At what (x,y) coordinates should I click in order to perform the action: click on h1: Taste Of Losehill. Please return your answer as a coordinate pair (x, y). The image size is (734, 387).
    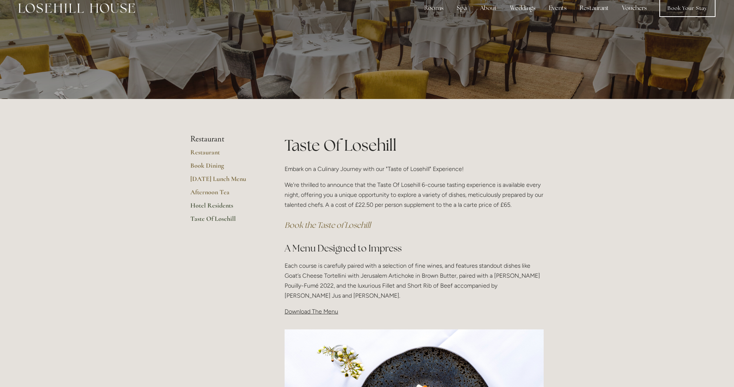
    Looking at the image, I should click on (414, 145).